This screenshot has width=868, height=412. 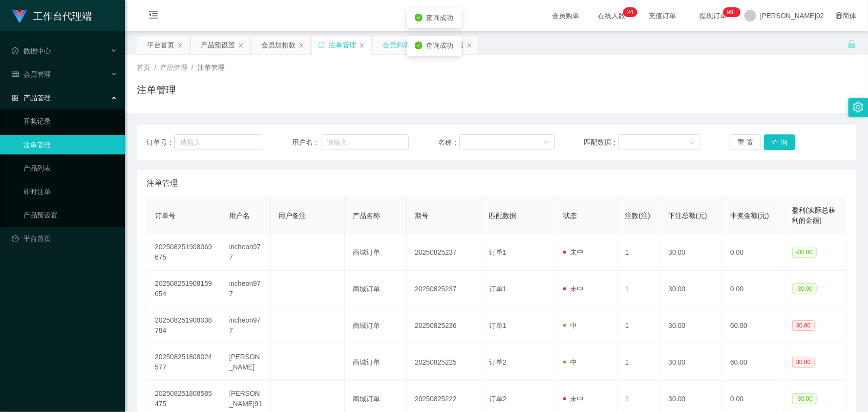 I want to click on i: 图标： check-circle-o, so click(x=15, y=51).